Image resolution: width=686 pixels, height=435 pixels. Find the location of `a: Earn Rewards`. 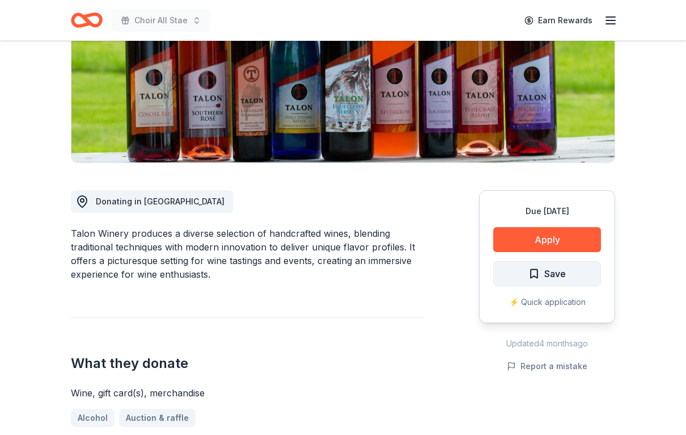

a: Earn Rewards is located at coordinates (559, 20).